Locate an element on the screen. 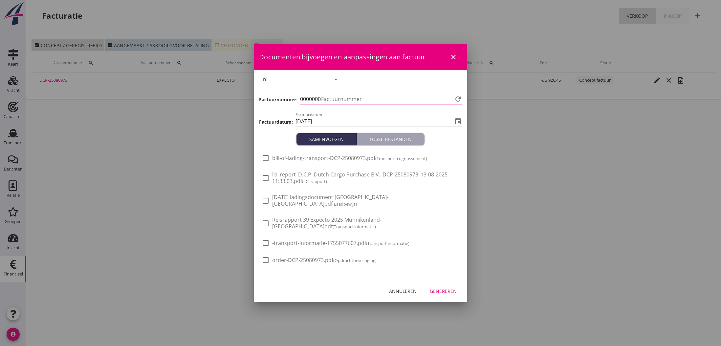  i: event is located at coordinates (458, 121).